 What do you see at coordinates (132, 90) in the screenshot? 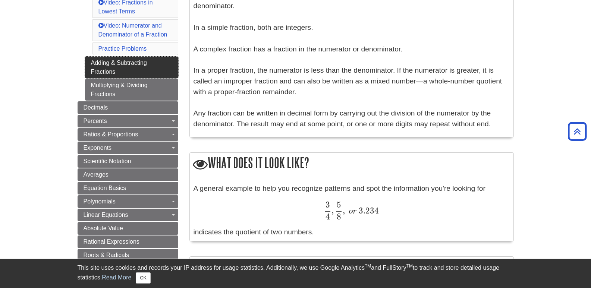
I see `a: Multiplying & Dividing Fractions` at bounding box center [132, 90].